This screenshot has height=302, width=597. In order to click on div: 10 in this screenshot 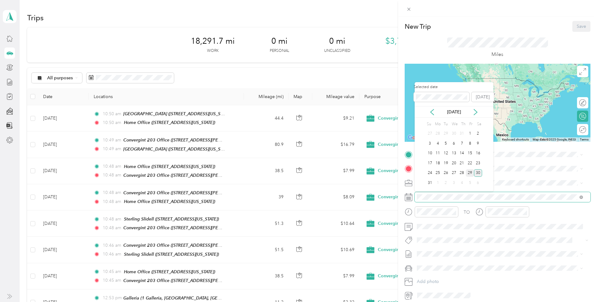, I will do `click(430, 153)`.